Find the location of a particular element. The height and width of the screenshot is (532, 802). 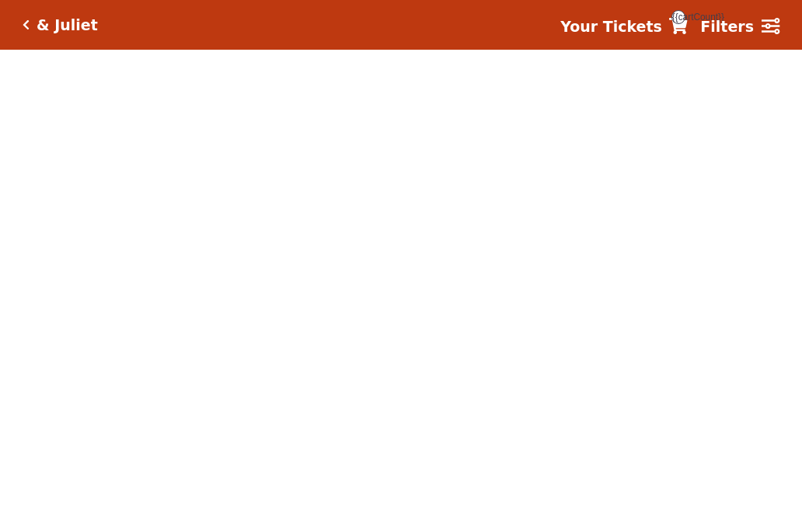

span: {{cartCount}} is located at coordinates (678, 17).